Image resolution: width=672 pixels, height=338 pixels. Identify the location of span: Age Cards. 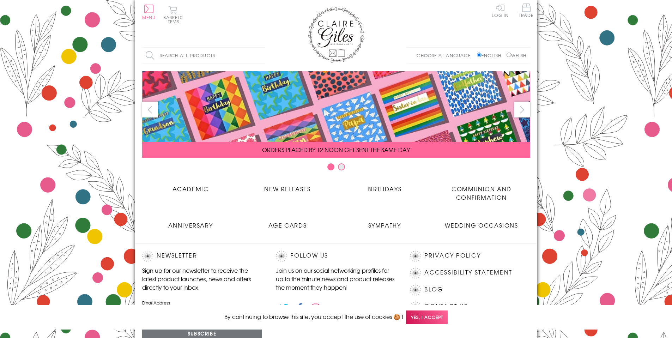
(287, 225).